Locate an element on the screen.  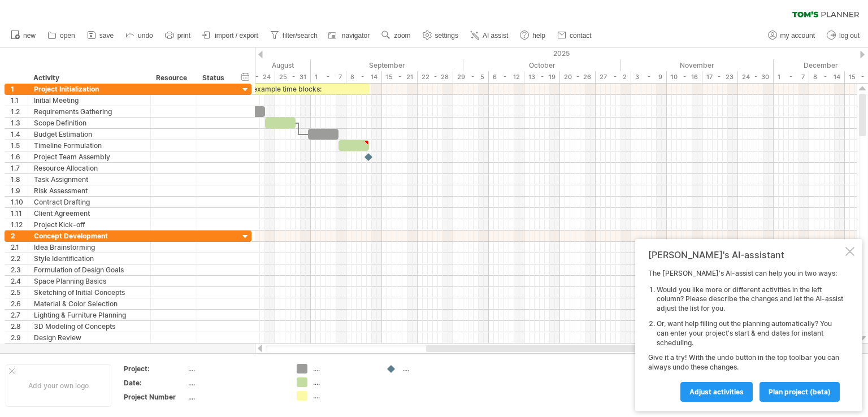
span: contact is located at coordinates (580, 36).